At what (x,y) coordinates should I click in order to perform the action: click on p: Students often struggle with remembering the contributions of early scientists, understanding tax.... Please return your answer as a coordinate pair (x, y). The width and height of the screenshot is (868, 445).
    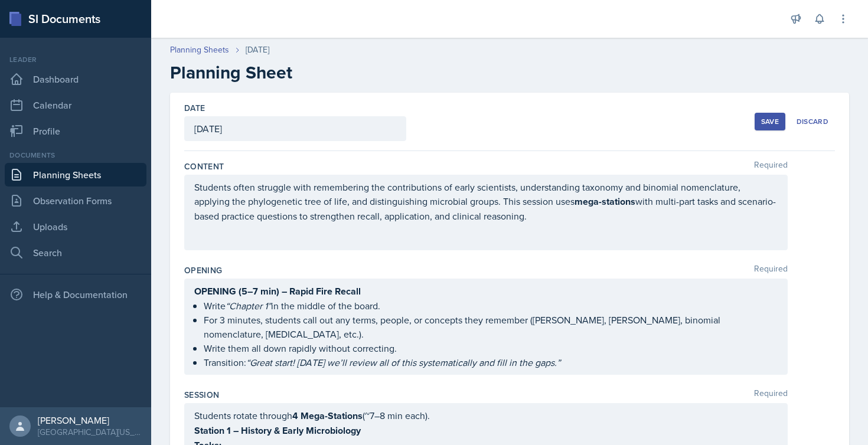
    Looking at the image, I should click on (486, 201).